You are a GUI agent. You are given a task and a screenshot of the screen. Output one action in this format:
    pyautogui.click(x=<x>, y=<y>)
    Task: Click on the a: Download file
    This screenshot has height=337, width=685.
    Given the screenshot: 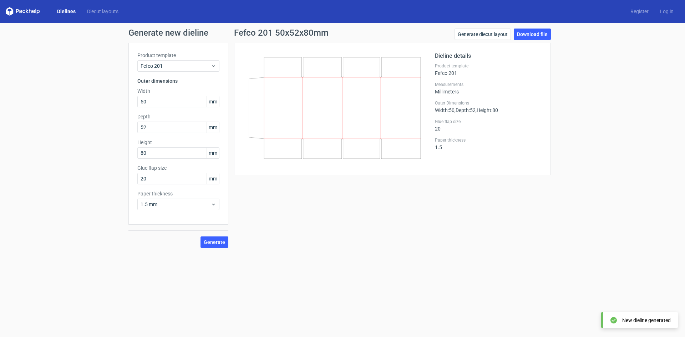 What is the action you would take?
    pyautogui.click(x=532, y=34)
    